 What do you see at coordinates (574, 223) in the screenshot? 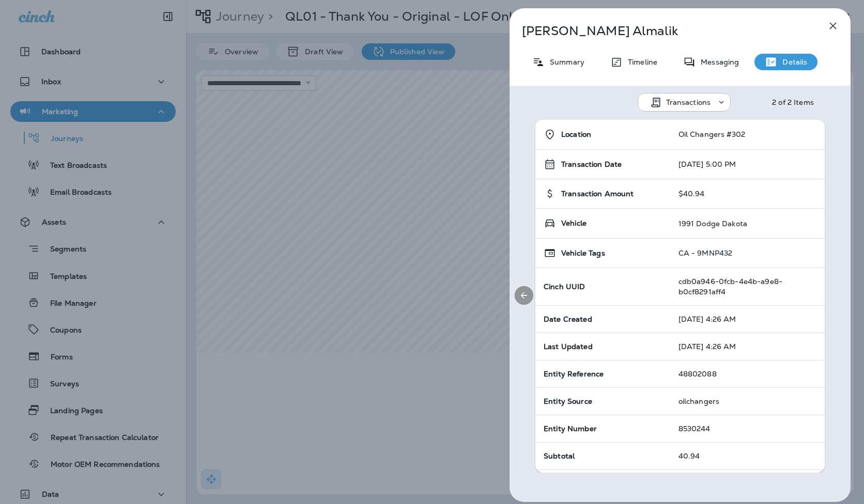
I see `span: Vehicle` at bounding box center [574, 223].